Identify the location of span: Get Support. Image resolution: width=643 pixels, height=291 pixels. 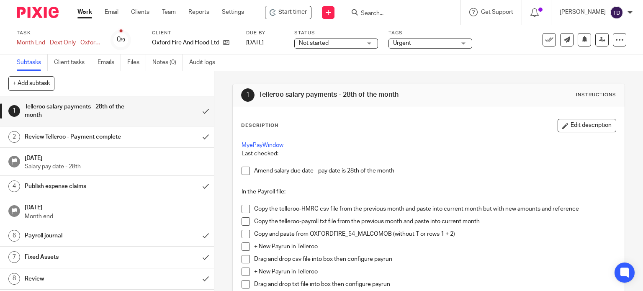
(497, 12).